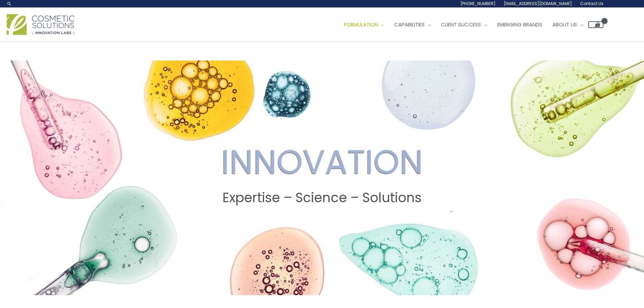  Describe the element at coordinates (321, 162) in the screenshot. I see `h2: INNOVATION` at that location.